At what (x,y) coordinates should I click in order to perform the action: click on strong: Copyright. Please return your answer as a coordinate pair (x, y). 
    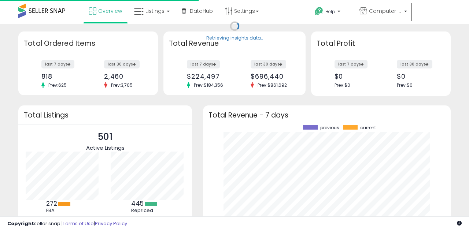
    Looking at the image, I should click on (21, 223).